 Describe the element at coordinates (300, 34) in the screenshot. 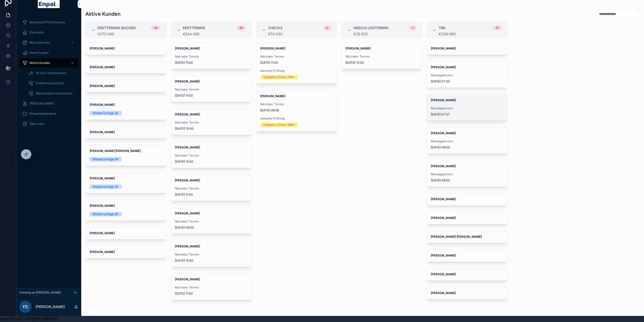

I see `div: €70.030` at that location.